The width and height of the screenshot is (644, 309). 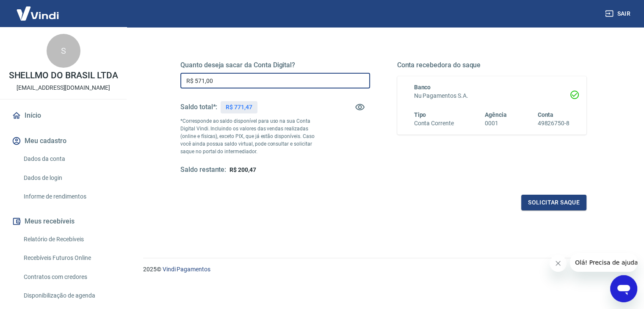 I want to click on a: Dados de login, so click(x=68, y=178).